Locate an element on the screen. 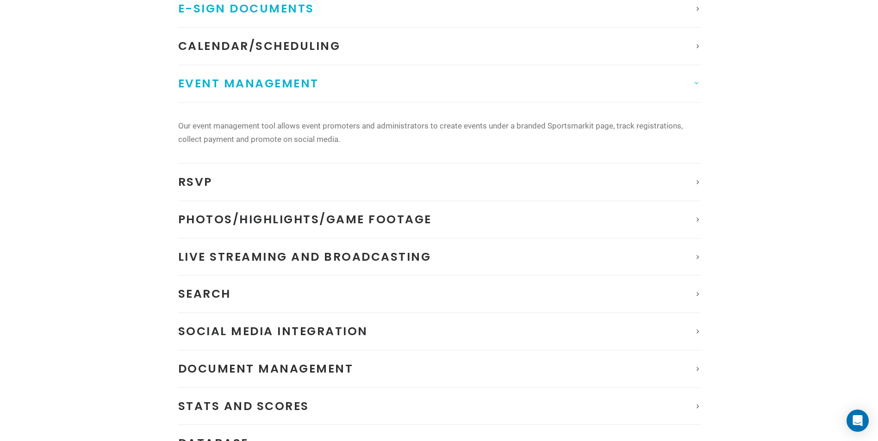 This screenshot has height=441, width=878. span: Photos/Highlights/Game Footage is located at coordinates (305, 219).